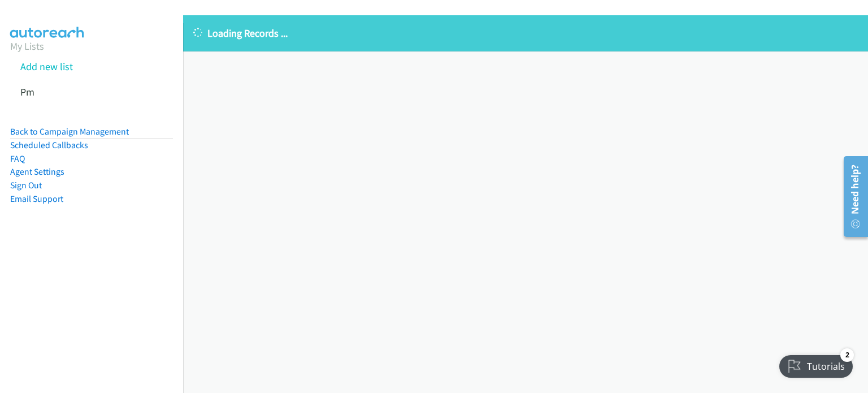 This screenshot has width=868, height=393. Describe the element at coordinates (46, 66) in the screenshot. I see `a: Add new list` at that location.